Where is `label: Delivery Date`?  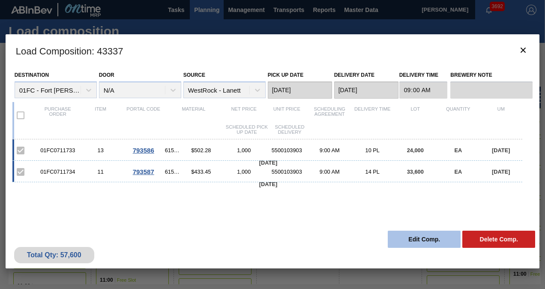
label: Delivery Date is located at coordinates (354, 75).